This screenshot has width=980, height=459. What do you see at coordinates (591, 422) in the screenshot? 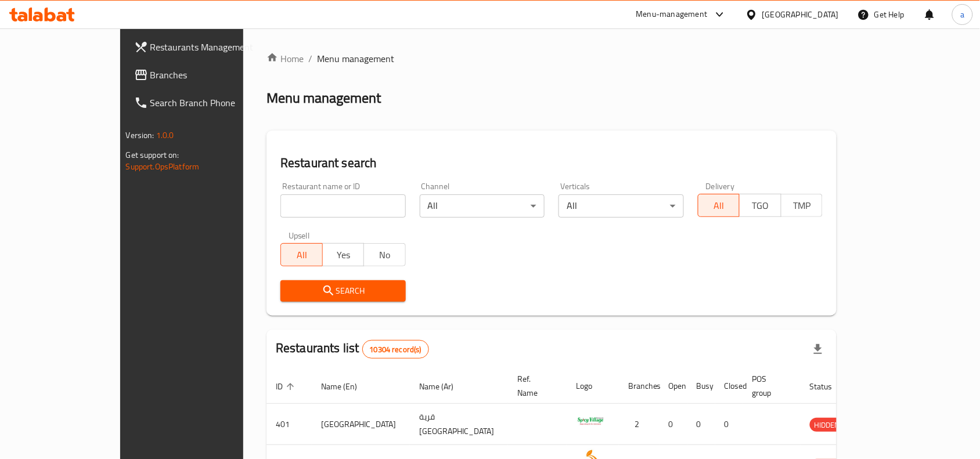
I see `img: Spicy Village` at bounding box center [591, 422].